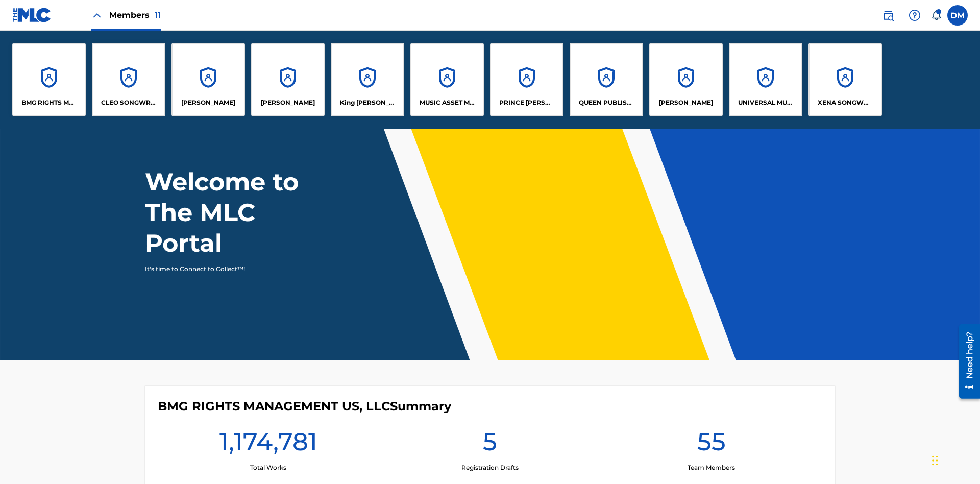  What do you see at coordinates (128, 80) in the screenshot?
I see `a: AccountsCLEO SONGWRITER` at bounding box center [128, 80].